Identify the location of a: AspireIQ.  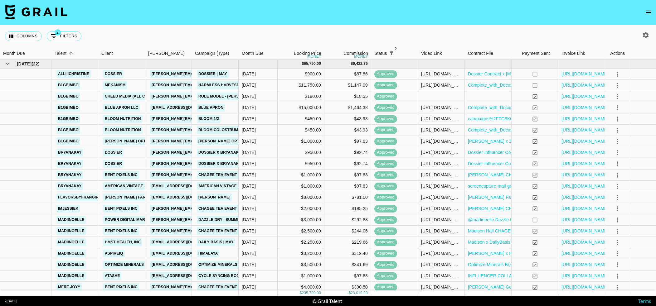
(114, 254).